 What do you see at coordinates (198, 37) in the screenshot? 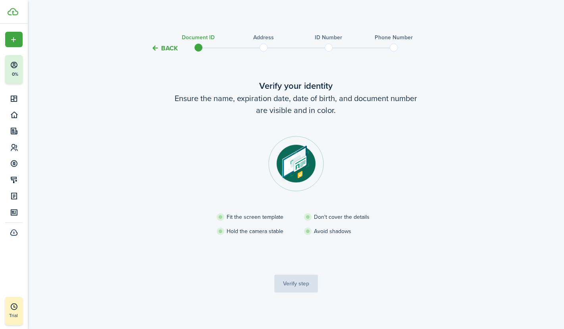
I see `h3: Document ID` at bounding box center [198, 37].